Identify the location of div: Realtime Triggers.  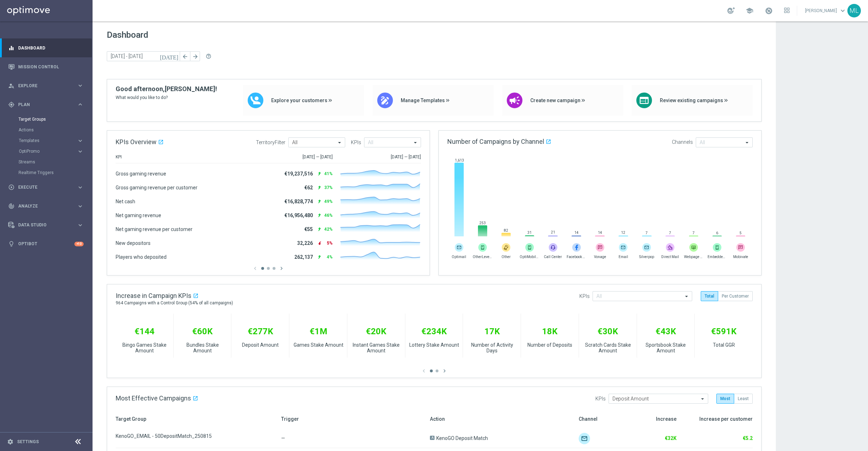
(55, 173).